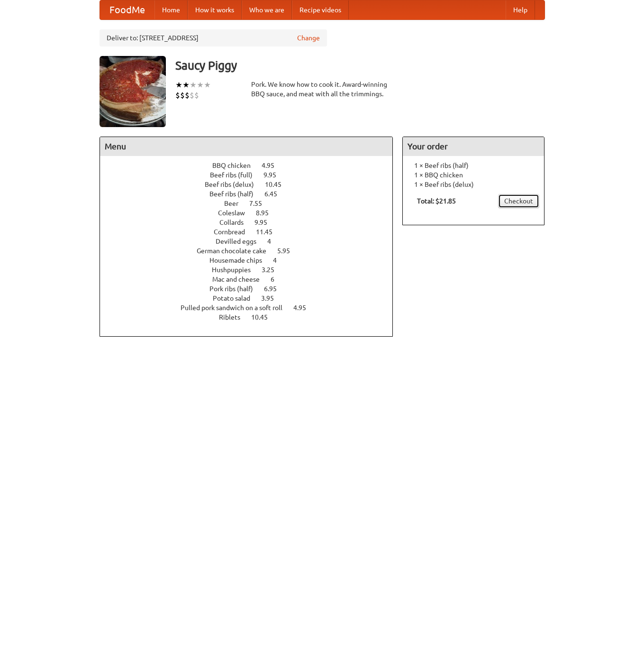 Image resolution: width=644 pixels, height=671 pixels. What do you see at coordinates (236, 288) in the screenshot?
I see `span: Pork ribs (half)` at bounding box center [236, 288].